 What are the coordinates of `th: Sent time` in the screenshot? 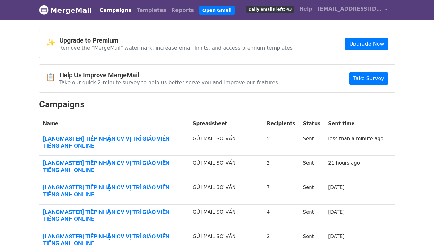 It's located at (356, 124).